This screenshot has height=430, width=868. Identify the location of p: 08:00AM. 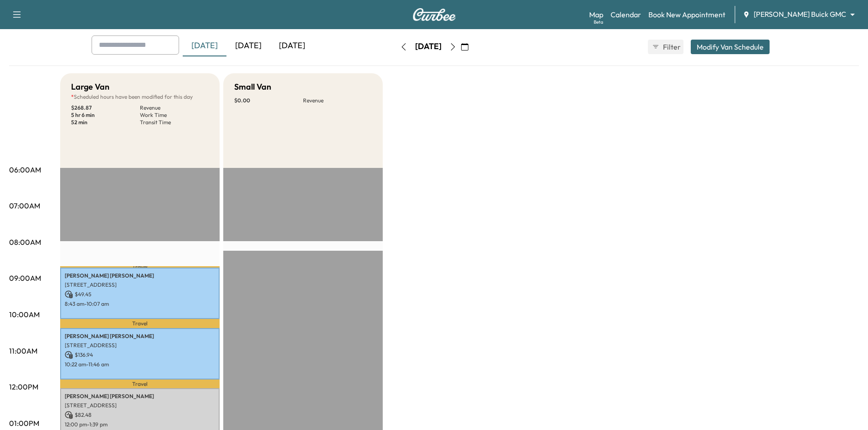
(25, 242).